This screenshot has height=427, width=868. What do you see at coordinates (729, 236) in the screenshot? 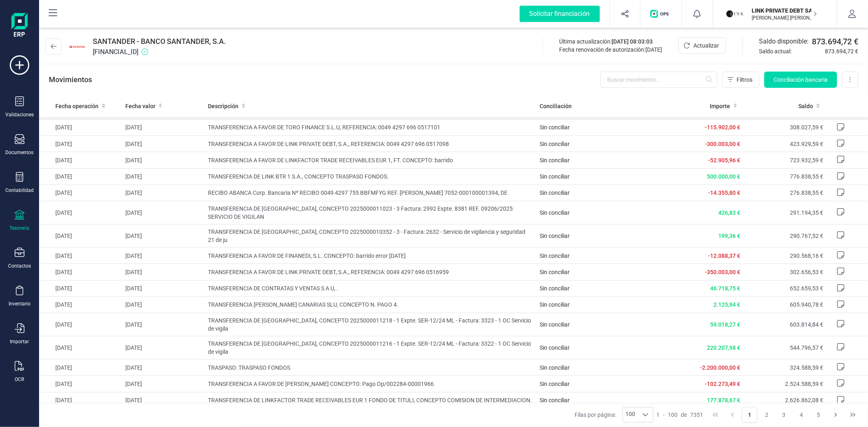
I see `span: 199,36 €` at bounding box center [729, 236].